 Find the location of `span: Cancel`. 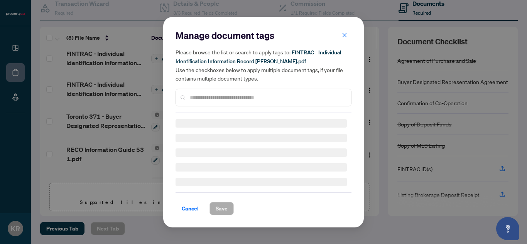

span: Cancel is located at coordinates (190, 209).